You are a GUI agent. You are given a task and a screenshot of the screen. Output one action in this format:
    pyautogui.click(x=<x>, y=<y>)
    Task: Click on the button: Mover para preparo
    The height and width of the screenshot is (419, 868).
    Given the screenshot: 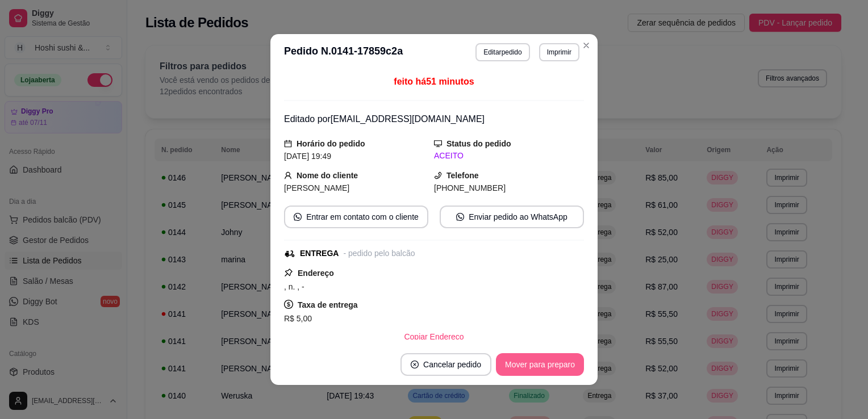 What is the action you would take?
    pyautogui.click(x=540, y=365)
    